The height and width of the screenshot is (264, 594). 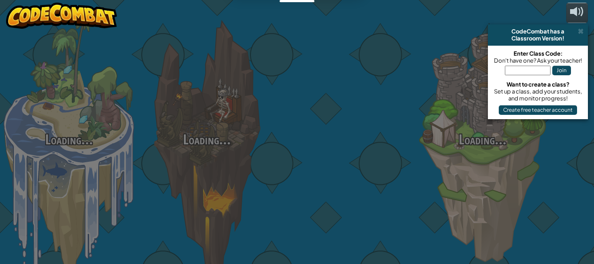 I want to click on img: CodeCombat - Learn how to code by playing a game, so click(x=62, y=16).